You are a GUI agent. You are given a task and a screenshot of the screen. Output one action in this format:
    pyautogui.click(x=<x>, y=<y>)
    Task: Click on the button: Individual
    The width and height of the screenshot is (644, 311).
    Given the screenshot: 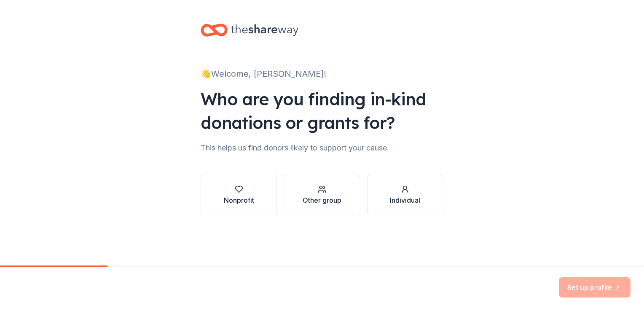 What is the action you would take?
    pyautogui.click(x=405, y=195)
    